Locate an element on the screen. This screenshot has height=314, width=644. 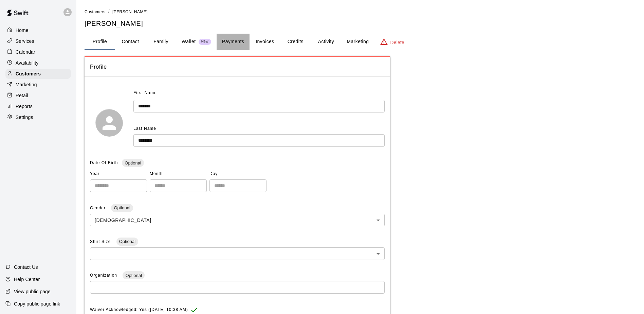
p: Help Center is located at coordinates (27, 279).